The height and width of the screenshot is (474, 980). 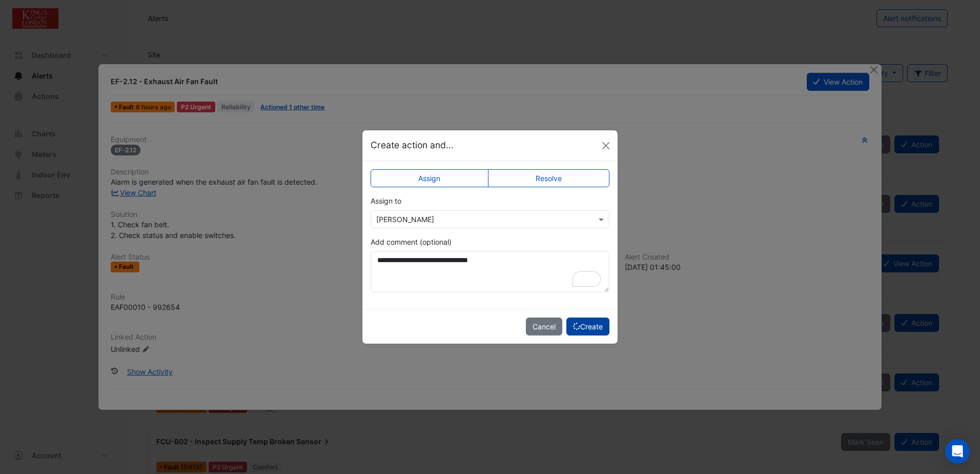 I want to click on label: Resolve, so click(x=549, y=177).